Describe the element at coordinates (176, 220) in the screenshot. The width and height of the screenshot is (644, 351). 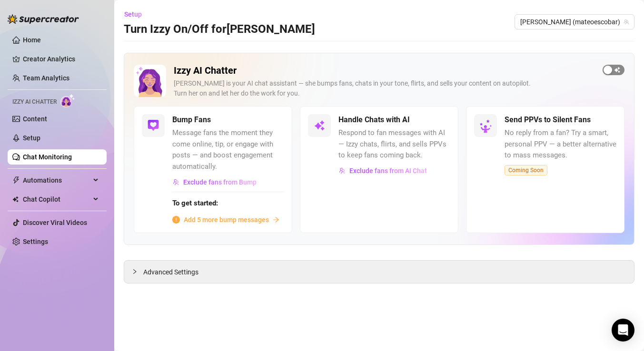
I see `span: info-circle` at that location.